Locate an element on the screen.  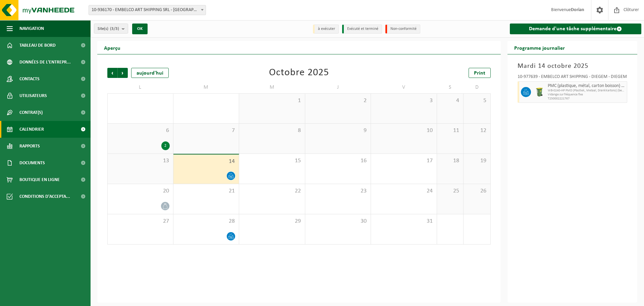
li: Exécuté et terminé is located at coordinates (362, 29).